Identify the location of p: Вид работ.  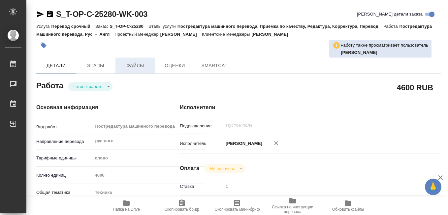
(64, 127).